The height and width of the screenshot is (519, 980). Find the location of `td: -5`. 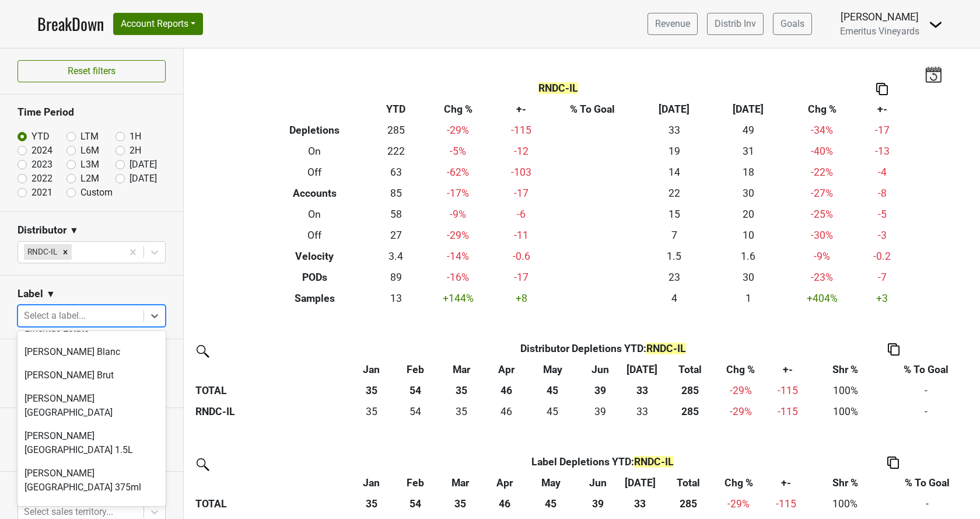

td: -5 is located at coordinates (882, 214).